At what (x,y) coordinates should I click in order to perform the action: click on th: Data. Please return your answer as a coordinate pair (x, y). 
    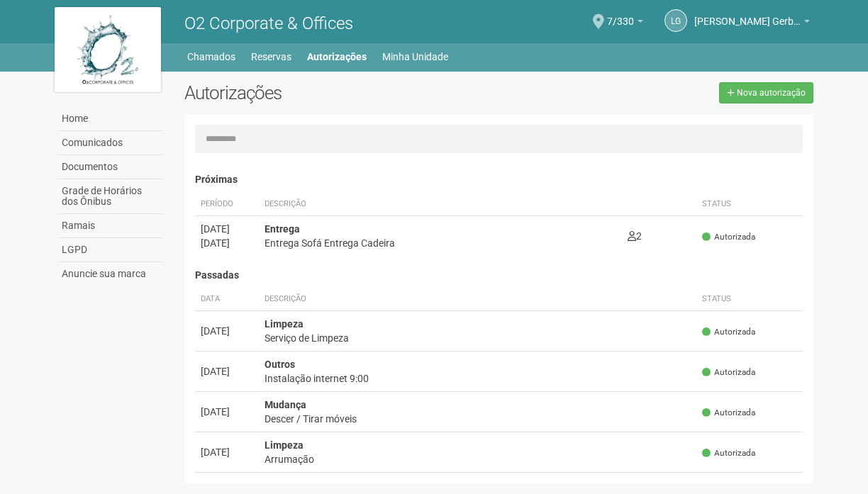
    Looking at the image, I should click on (227, 299).